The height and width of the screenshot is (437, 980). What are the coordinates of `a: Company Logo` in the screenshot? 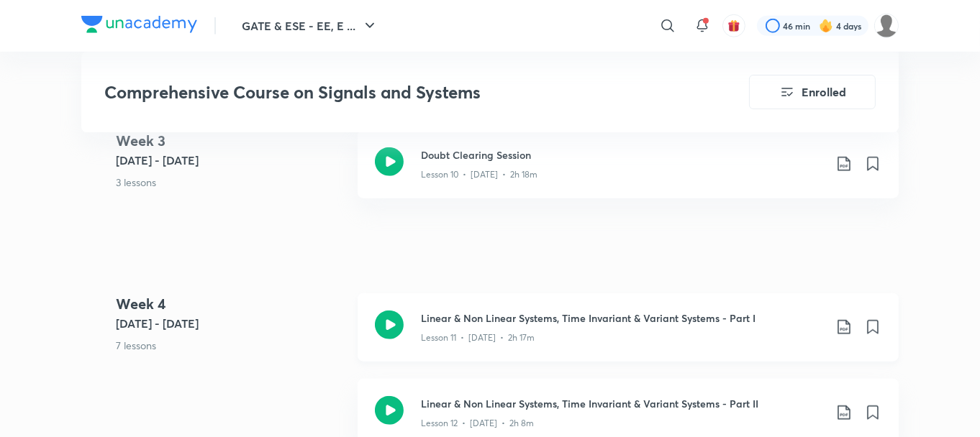 It's located at (139, 26).